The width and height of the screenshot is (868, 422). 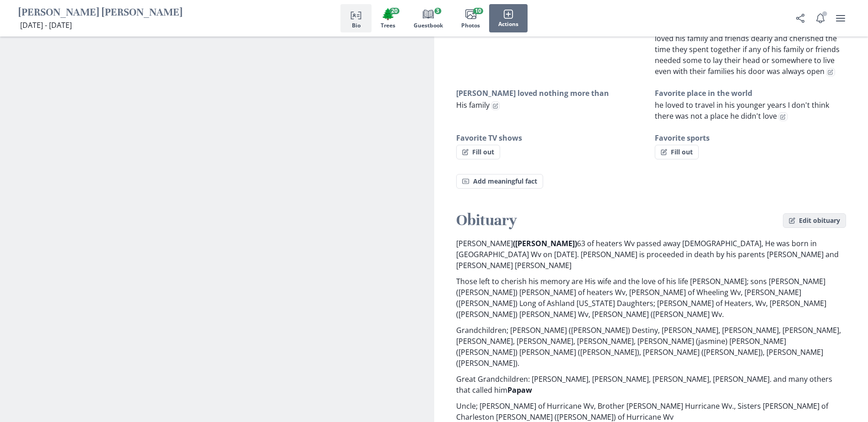 What do you see at coordinates (428, 26) in the screenshot?
I see `span: Guestbook` at bounding box center [428, 26].